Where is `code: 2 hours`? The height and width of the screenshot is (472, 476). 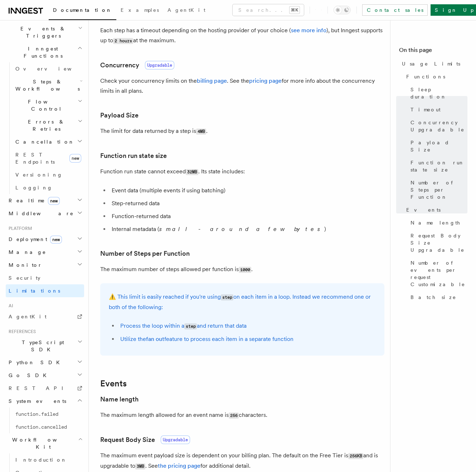
code: 2 hours is located at coordinates (123, 41).